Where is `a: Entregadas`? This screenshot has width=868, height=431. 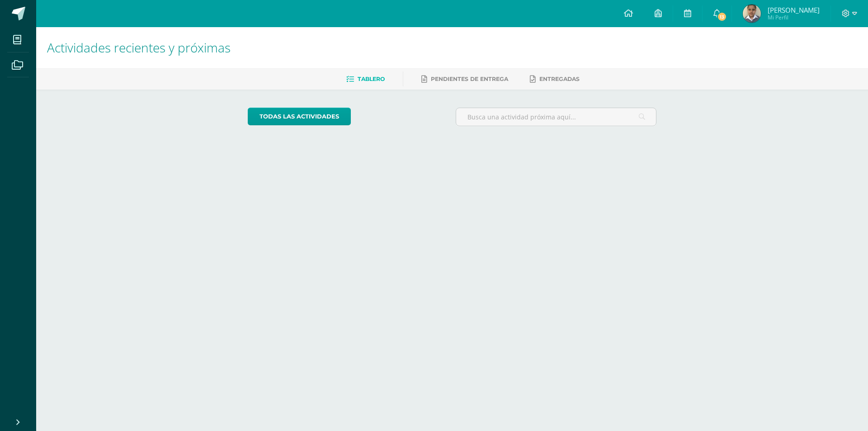 a: Entregadas is located at coordinates (555, 79).